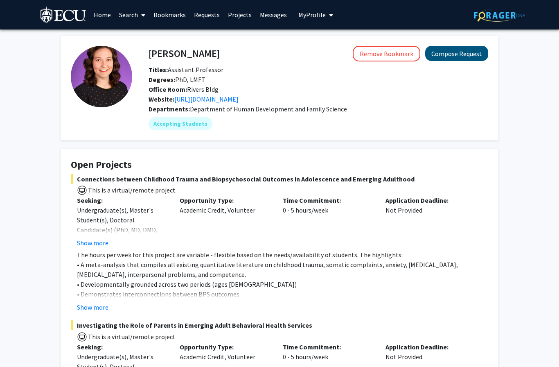  Describe the element at coordinates (328, 221) in the screenshot. I see `div: 0 - 5 hours/week` at that location.